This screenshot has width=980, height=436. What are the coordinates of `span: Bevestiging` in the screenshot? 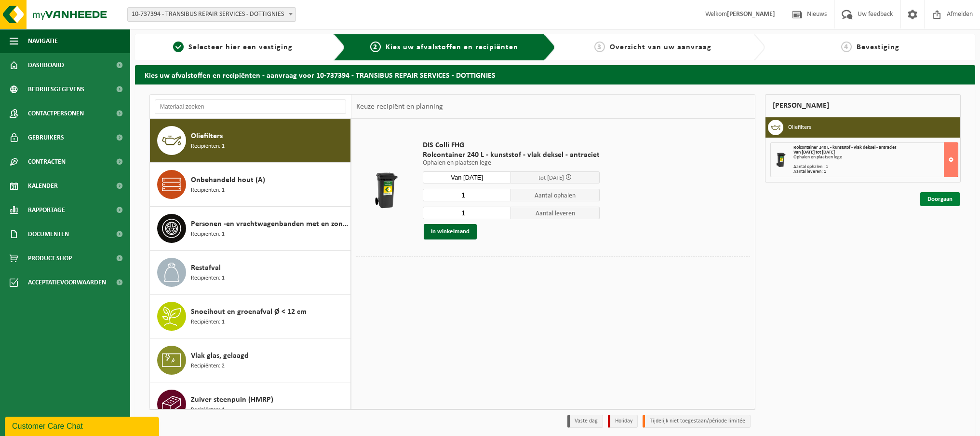 It's located at (878, 47).